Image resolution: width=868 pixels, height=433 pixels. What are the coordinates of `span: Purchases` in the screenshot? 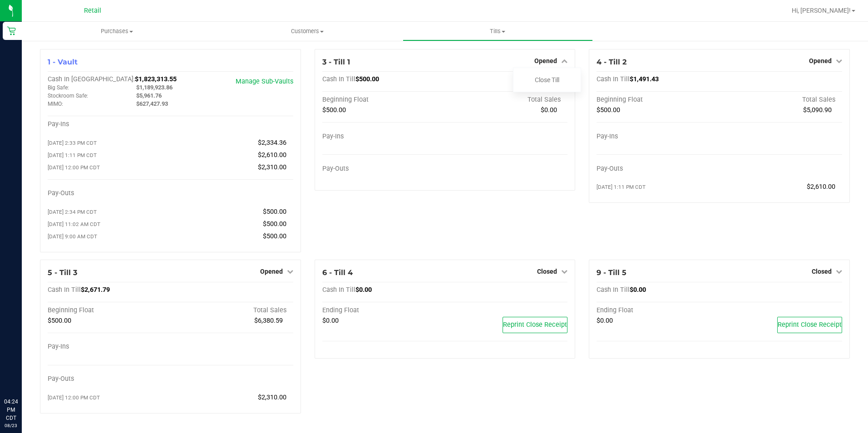 It's located at (116, 31).